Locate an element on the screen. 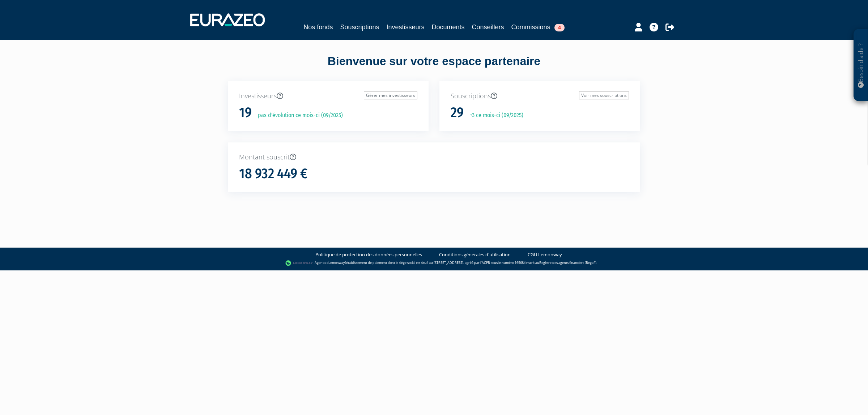 The height and width of the screenshot is (415, 868). img: 1732889491-logotype_eurazeo_blanc_rvb.png is located at coordinates (228, 20).